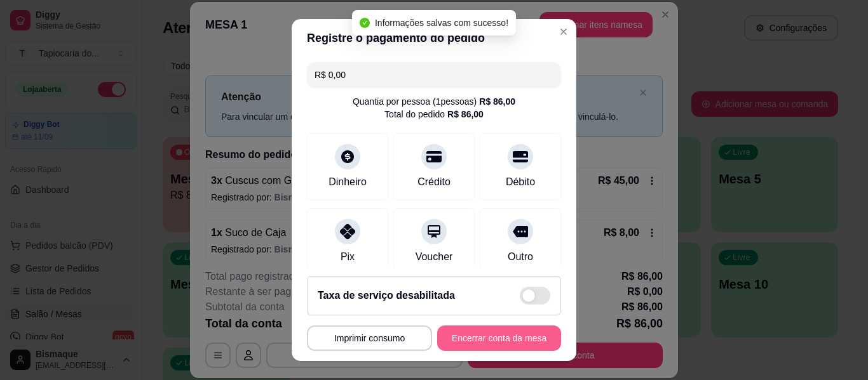  What do you see at coordinates (434, 75) in the screenshot?
I see `input: Ex.: hambúrguer de cordeiro` at bounding box center [434, 75].